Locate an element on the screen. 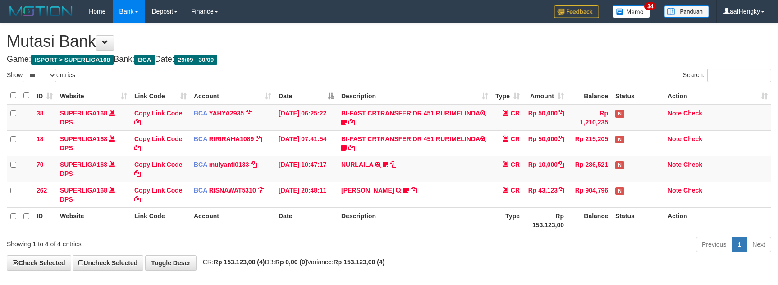 The height and width of the screenshot is (285, 778). span: 29/09 - 30/09 is located at coordinates (196, 60).